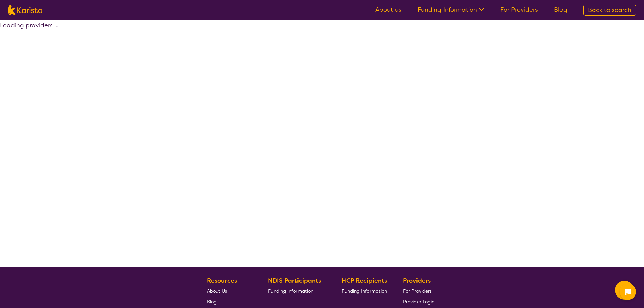 The width and height of the screenshot is (644, 308). What do you see at coordinates (419, 301) in the screenshot?
I see `a: Provider Login` at bounding box center [419, 301].